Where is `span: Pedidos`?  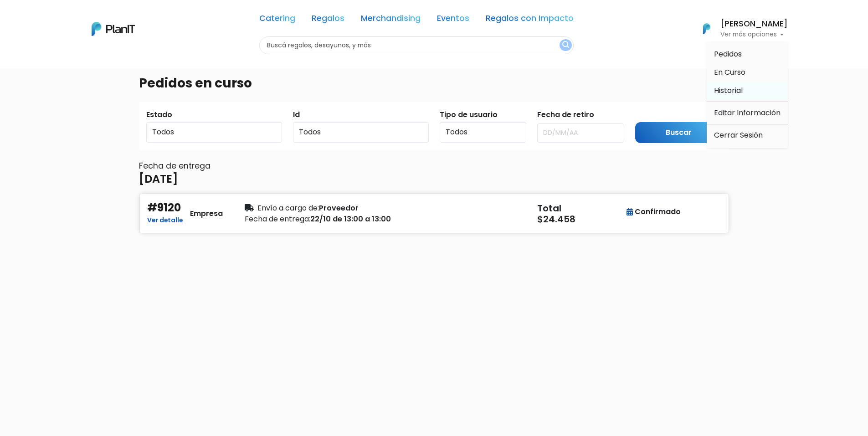
span: Pedidos is located at coordinates (728, 54).